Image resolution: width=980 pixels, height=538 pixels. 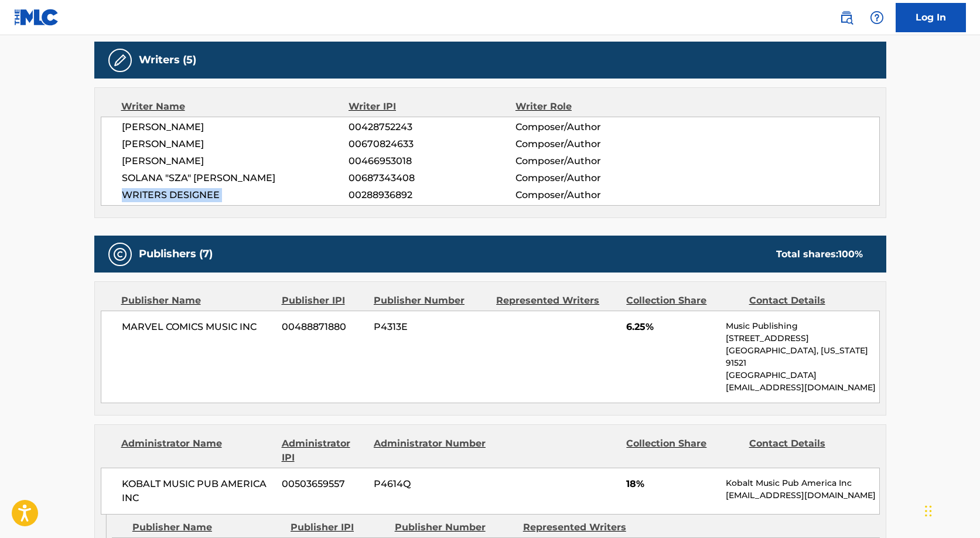 What do you see at coordinates (176, 254) in the screenshot?
I see `h5: Publishers (7)` at bounding box center [176, 254].